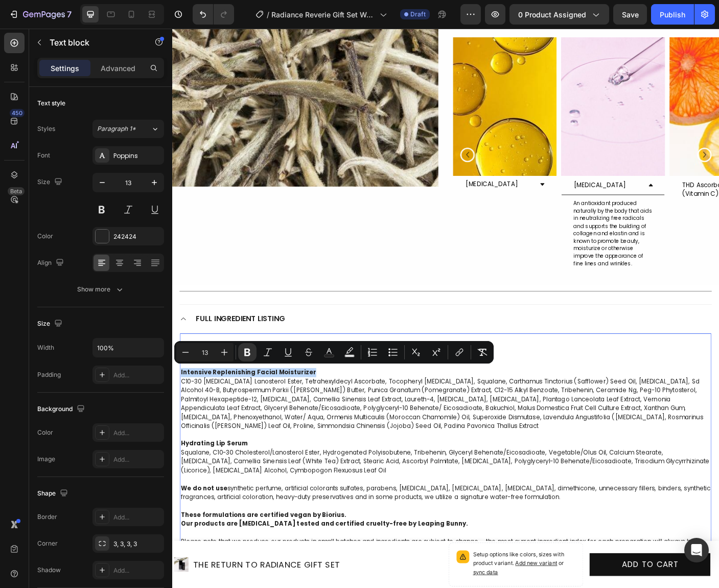  What do you see at coordinates (673, 14) in the screenshot?
I see `div: Publish` at bounding box center [673, 14].